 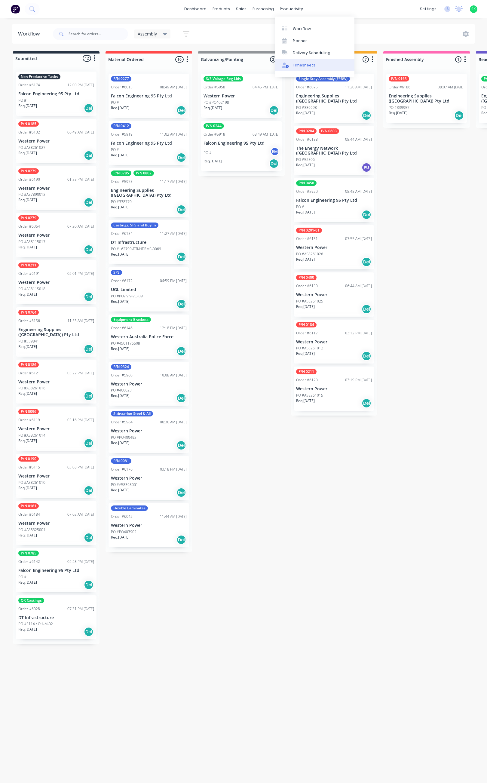 What do you see at coordinates (121, 461) in the screenshot?
I see `div: P/N 0081` at bounding box center [121, 461].